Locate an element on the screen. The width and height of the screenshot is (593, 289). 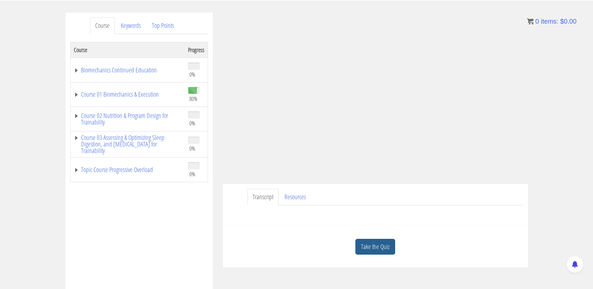
a: Transcript is located at coordinates (263, 197).